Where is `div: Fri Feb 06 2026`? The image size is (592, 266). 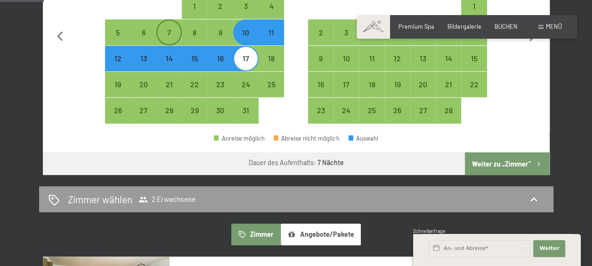 div: Fri Feb 06 2026 is located at coordinates (423, 32).